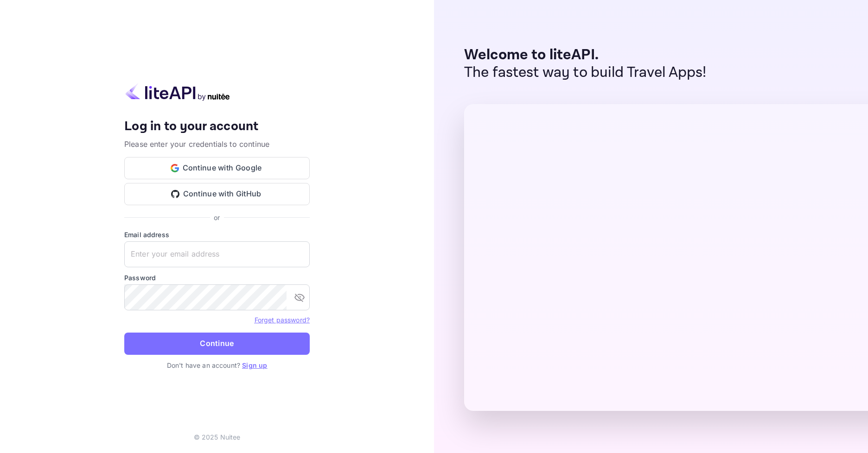 The height and width of the screenshot is (453, 868). I want to click on p: The fastest way to build Travel Apps!, so click(585, 73).